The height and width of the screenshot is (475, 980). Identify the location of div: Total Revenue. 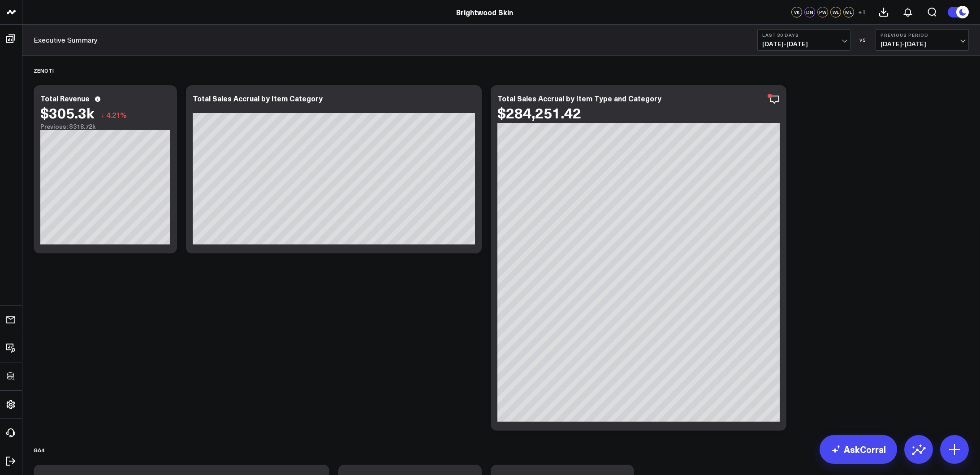
(65, 98).